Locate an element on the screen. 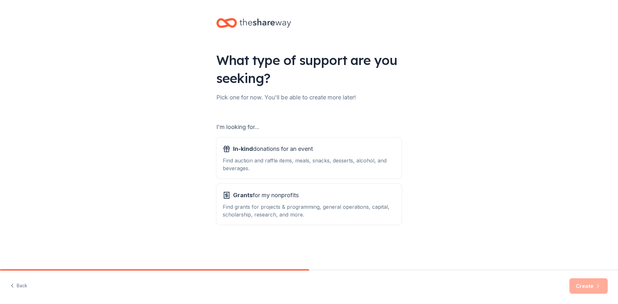 This screenshot has height=304, width=618. div: I'm looking for... is located at coordinates (309, 127).